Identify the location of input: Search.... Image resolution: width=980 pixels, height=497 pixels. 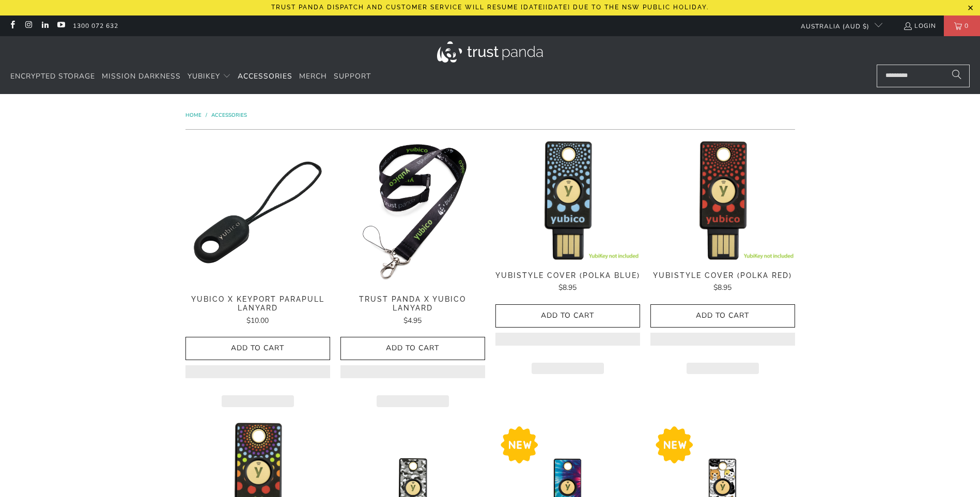
(923, 76).